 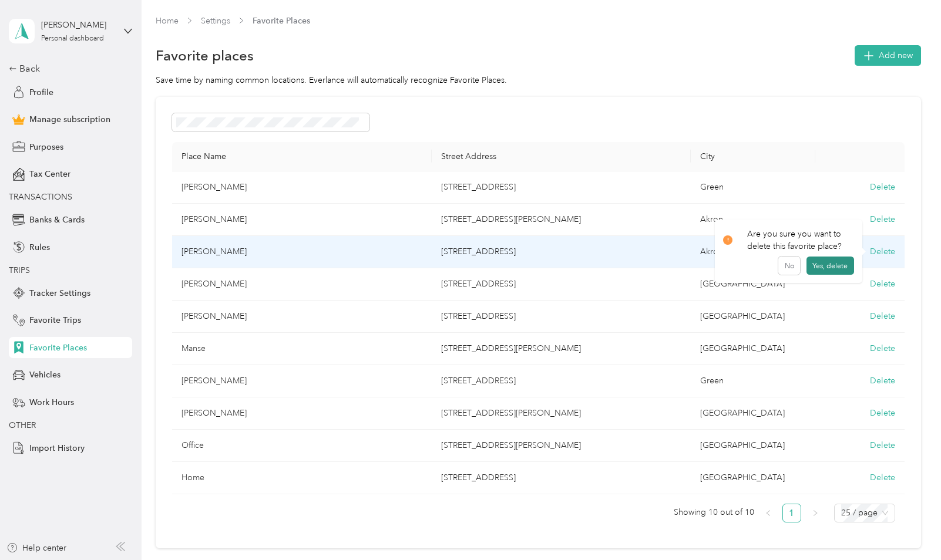 What do you see at coordinates (72, 39) in the screenshot?
I see `div: Personal dashboard` at bounding box center [72, 39].